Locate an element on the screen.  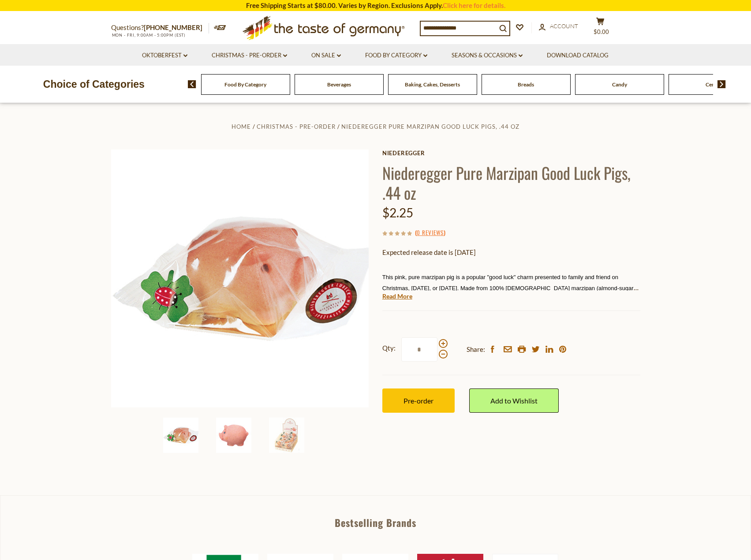
span: Breads is located at coordinates (526, 84).